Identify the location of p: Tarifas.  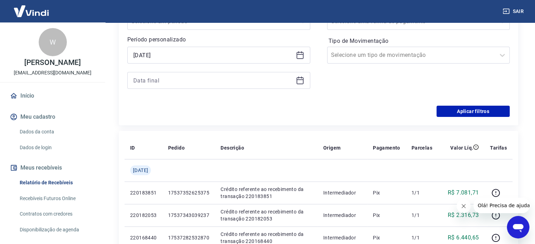
(498, 148).